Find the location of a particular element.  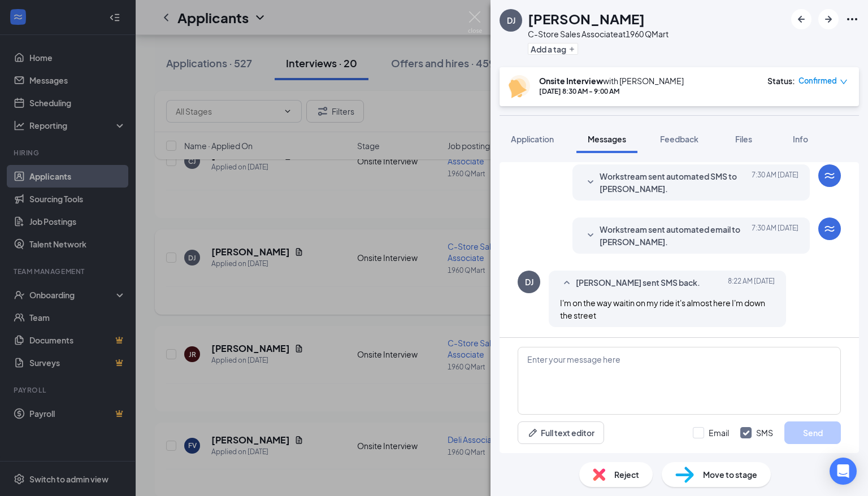

span: Confirmed is located at coordinates (818, 81).